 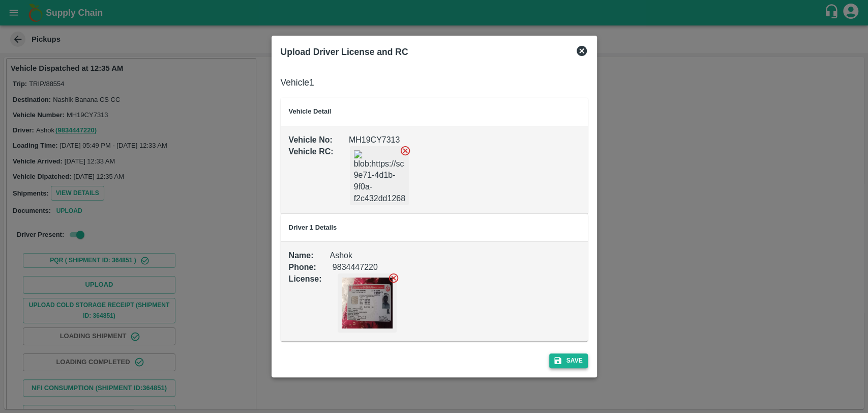 What do you see at coordinates (313, 227) in the screenshot?
I see `b: Driver 1 Details` at bounding box center [313, 227].